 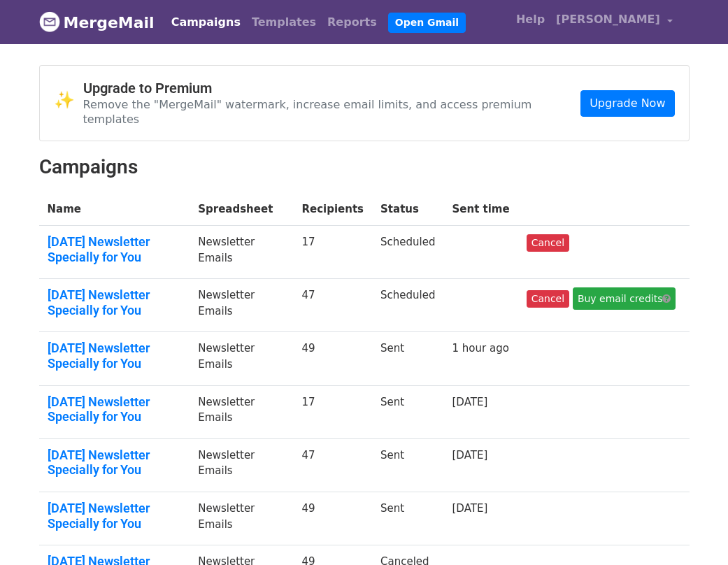 What do you see at coordinates (625, 299) in the screenshot?
I see `a: Buy email credits` at bounding box center [625, 299].